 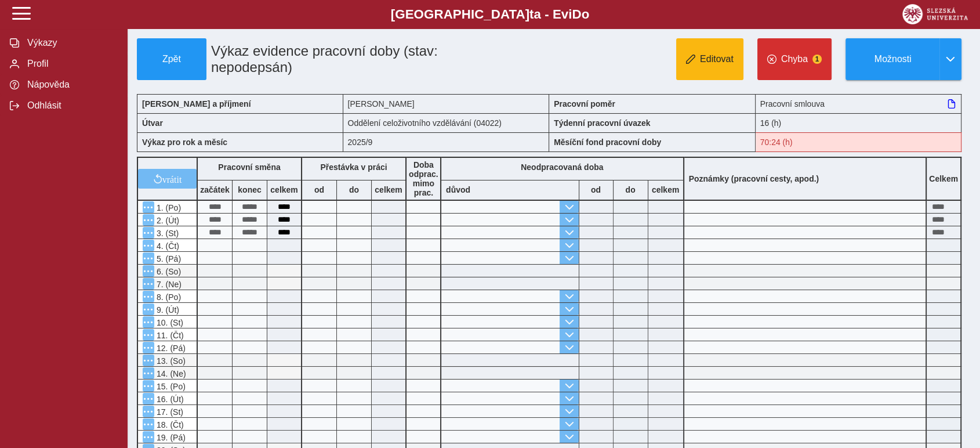 What do you see at coordinates (167, 259) in the screenshot?
I see `span: 5. (Pá)` at bounding box center [167, 259].